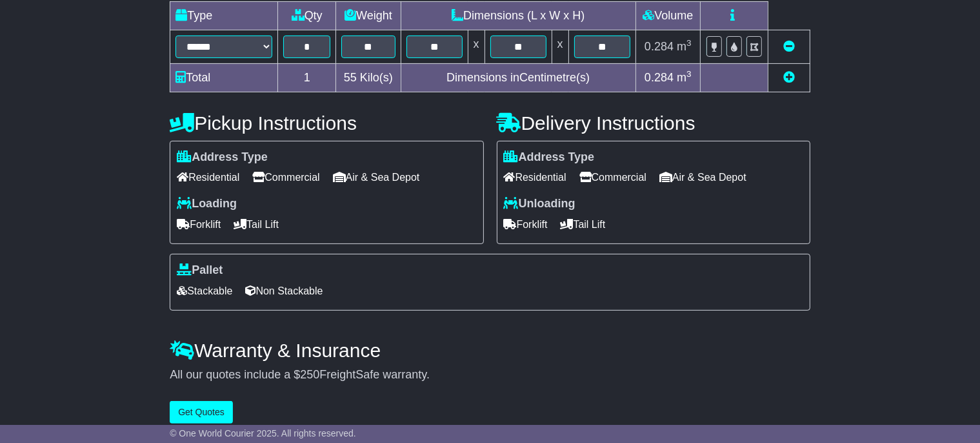 The width and height of the screenshot is (980, 443). Describe the element at coordinates (490, 350) in the screenshot. I see `h4: Warranty & Insurance` at that location.